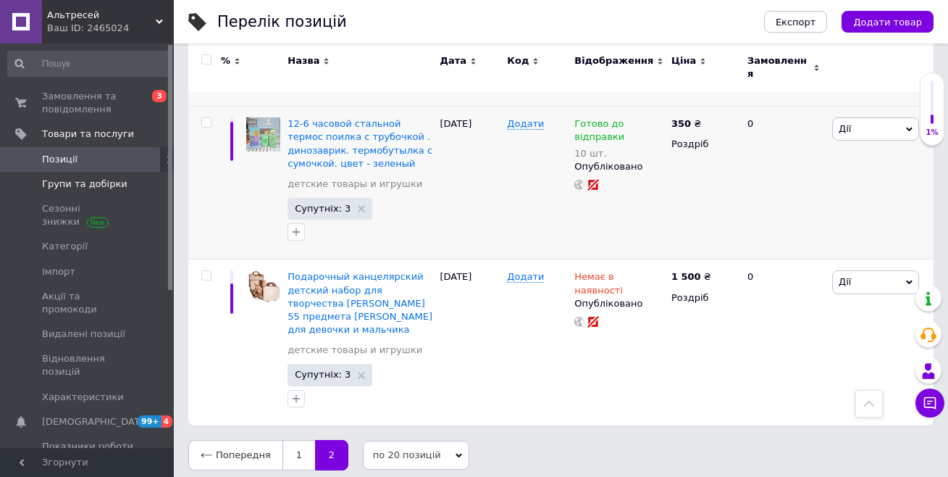  I want to click on input: Пошук, so click(89, 64).